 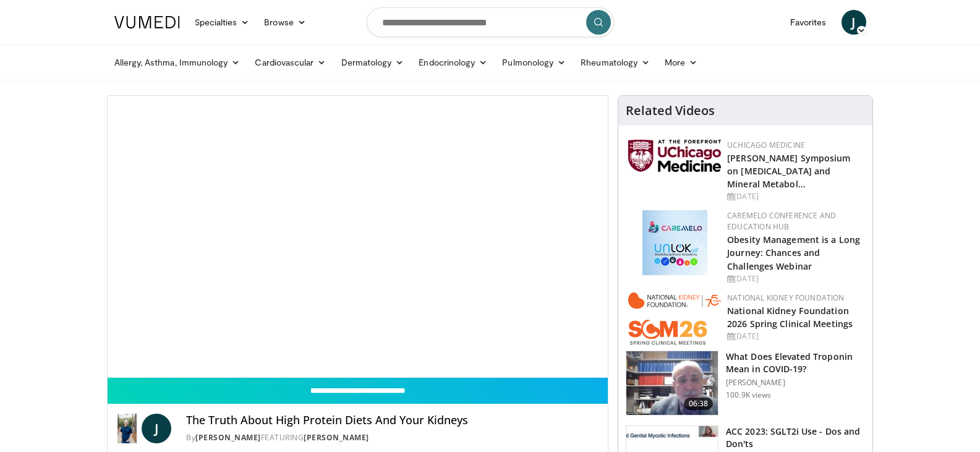 What do you see at coordinates (392, 438) in the screenshot?
I see `div: By FEATURING` at bounding box center [392, 438].